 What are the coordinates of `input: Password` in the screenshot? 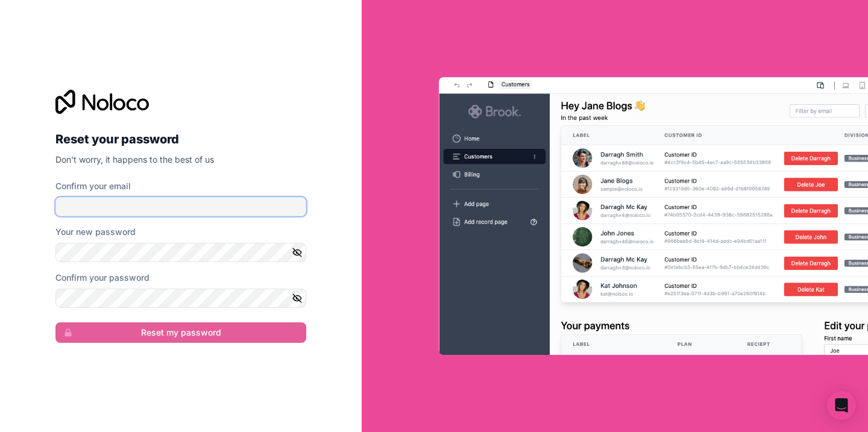 It's located at (181, 252).